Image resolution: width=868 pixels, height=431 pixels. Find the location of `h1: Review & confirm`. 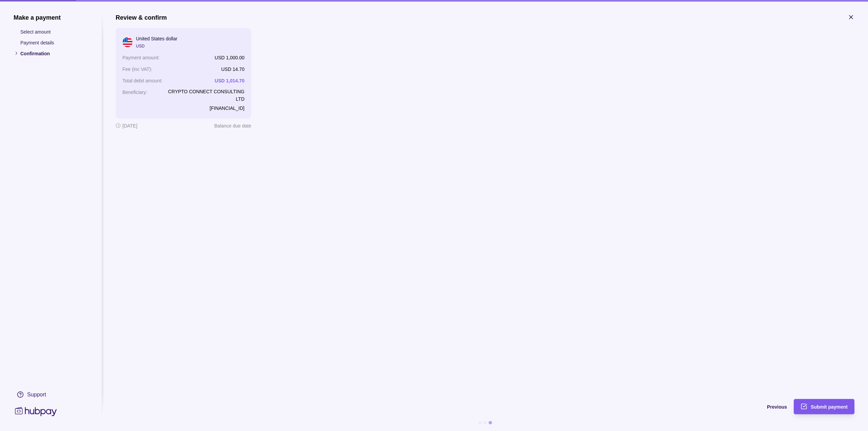

h1: Review & confirm is located at coordinates (141, 17).